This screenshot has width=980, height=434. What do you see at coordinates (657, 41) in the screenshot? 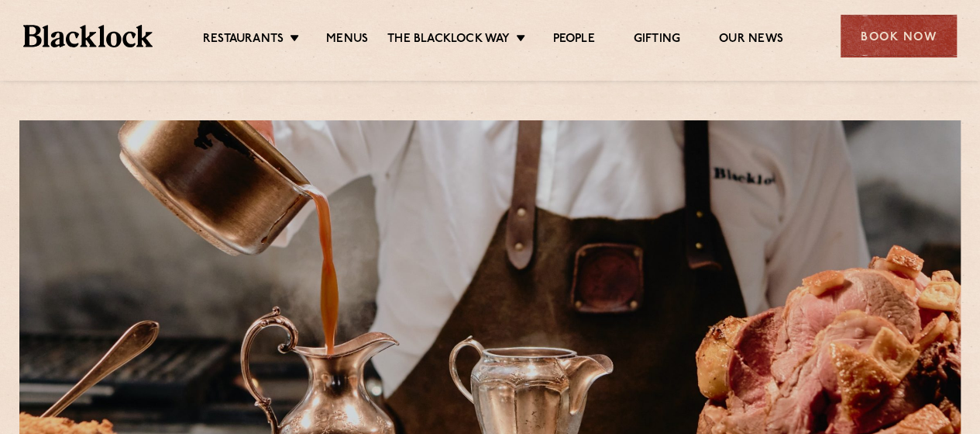
I see `a: Gifting` at bounding box center [657, 41].